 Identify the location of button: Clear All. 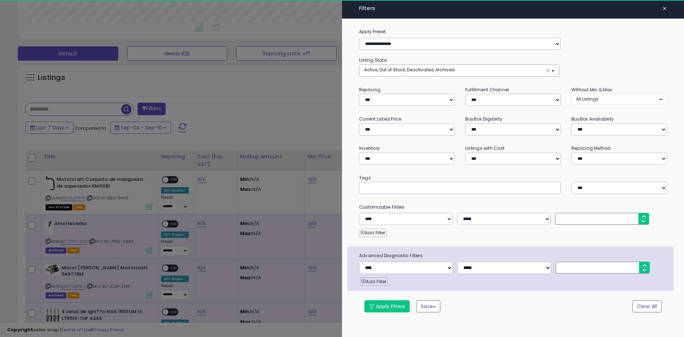
(647, 306).